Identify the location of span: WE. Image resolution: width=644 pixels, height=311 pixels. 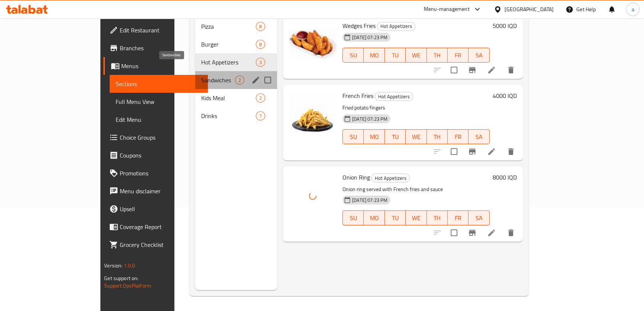
(416, 217).